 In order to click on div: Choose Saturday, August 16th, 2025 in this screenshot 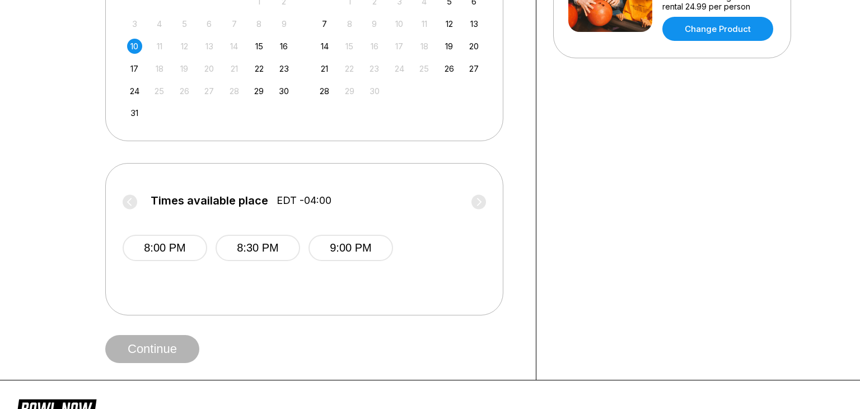, I will do `click(284, 46)`.